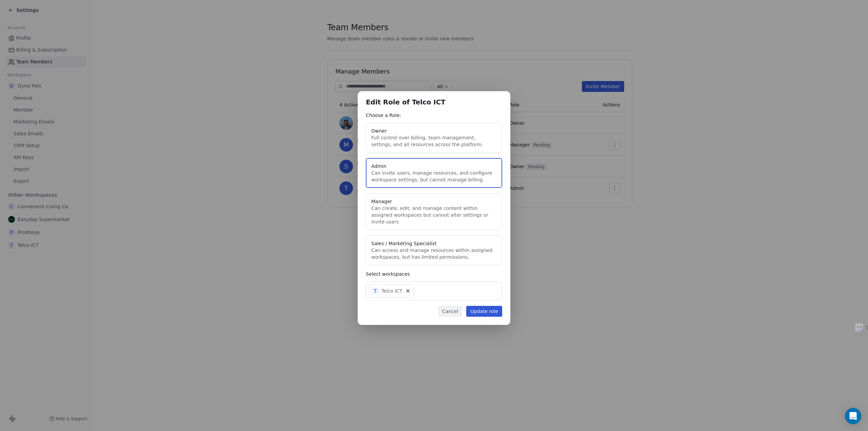 The image size is (868, 431). I want to click on button: Update role, so click(484, 311).